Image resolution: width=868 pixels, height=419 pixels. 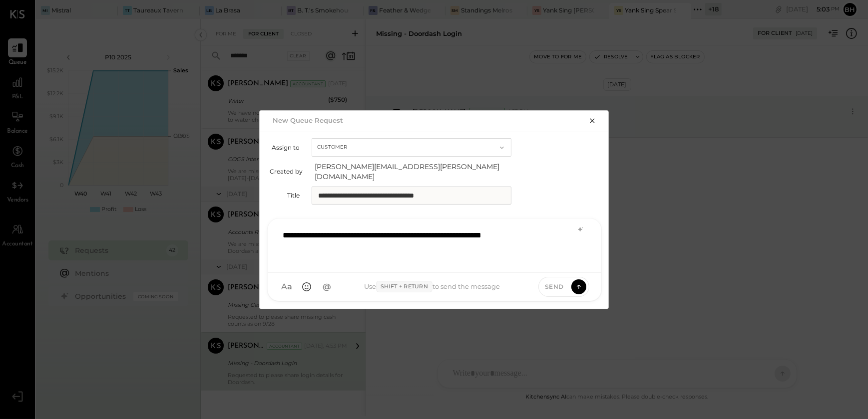 I want to click on label: Title, so click(x=285, y=195).